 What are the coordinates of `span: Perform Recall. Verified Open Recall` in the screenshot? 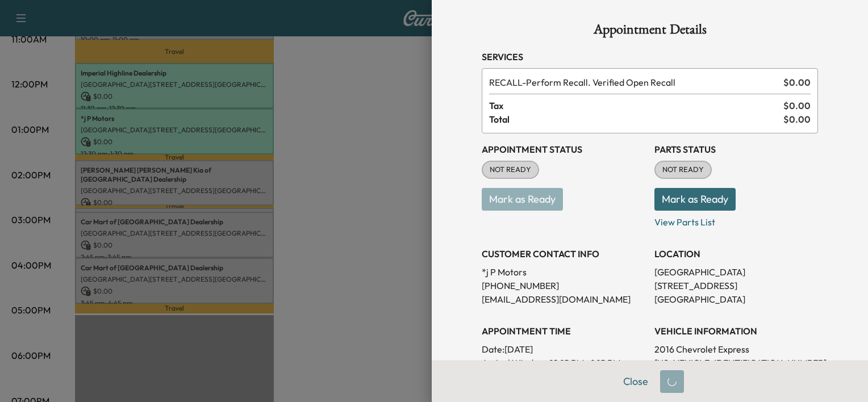 It's located at (634, 82).